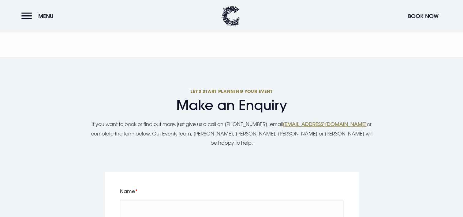 Image resolution: width=463 pixels, height=217 pixels. What do you see at coordinates (231, 16) in the screenshot?
I see `img: Clandeboye Lodge` at bounding box center [231, 16].